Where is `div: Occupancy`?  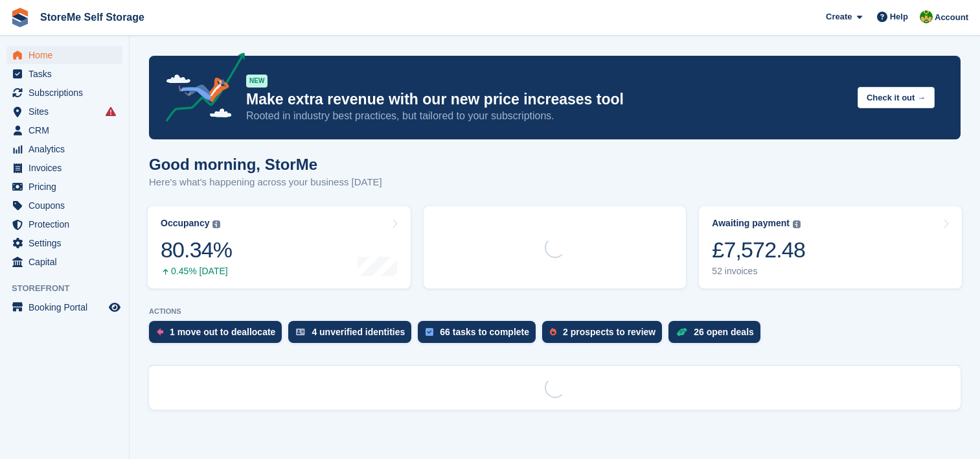 div: Occupancy is located at coordinates (185, 223).